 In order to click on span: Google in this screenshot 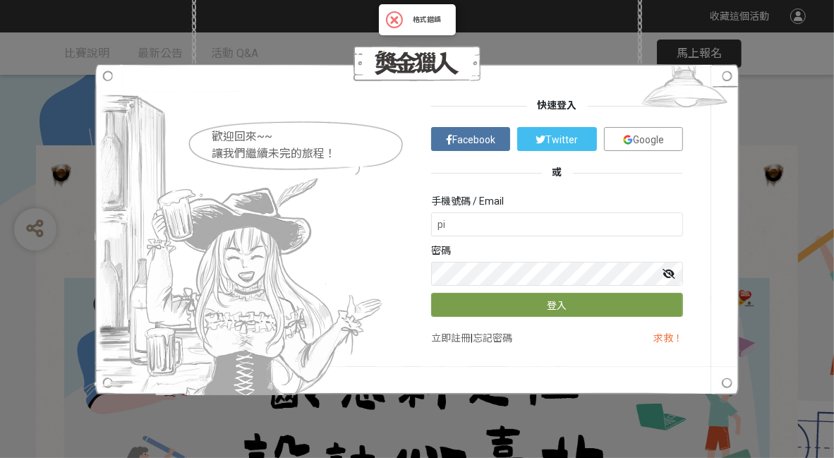, I will do `click(648, 140)`.